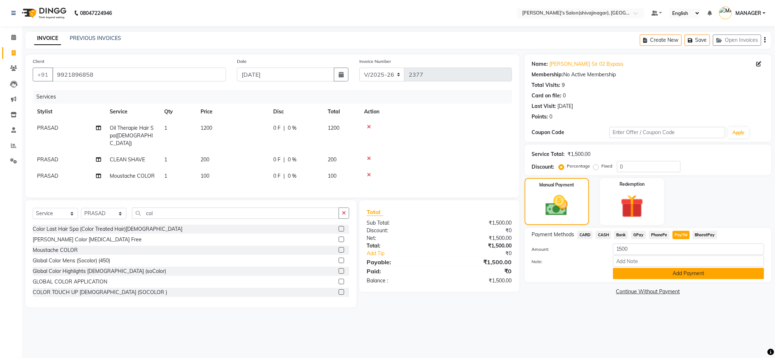  I want to click on a: PREVIOUS INVOICES, so click(95, 38).